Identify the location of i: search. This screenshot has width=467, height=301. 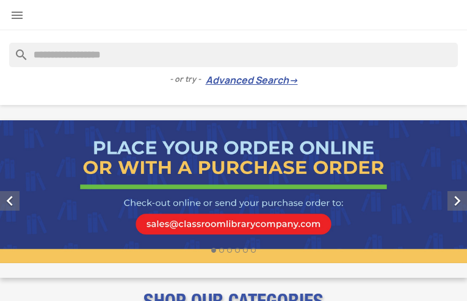
(16, 50).